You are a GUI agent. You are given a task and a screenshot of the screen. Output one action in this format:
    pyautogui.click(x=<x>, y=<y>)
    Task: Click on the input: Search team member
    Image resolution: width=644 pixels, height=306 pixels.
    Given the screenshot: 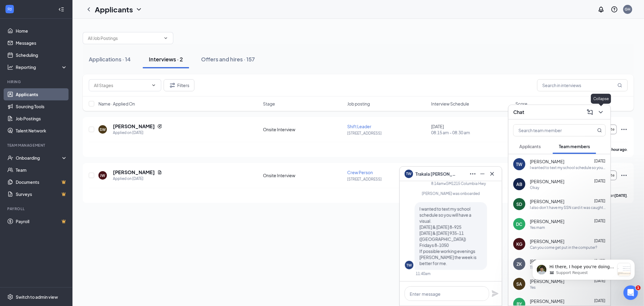 What is the action you would take?
    pyautogui.click(x=549, y=130)
    